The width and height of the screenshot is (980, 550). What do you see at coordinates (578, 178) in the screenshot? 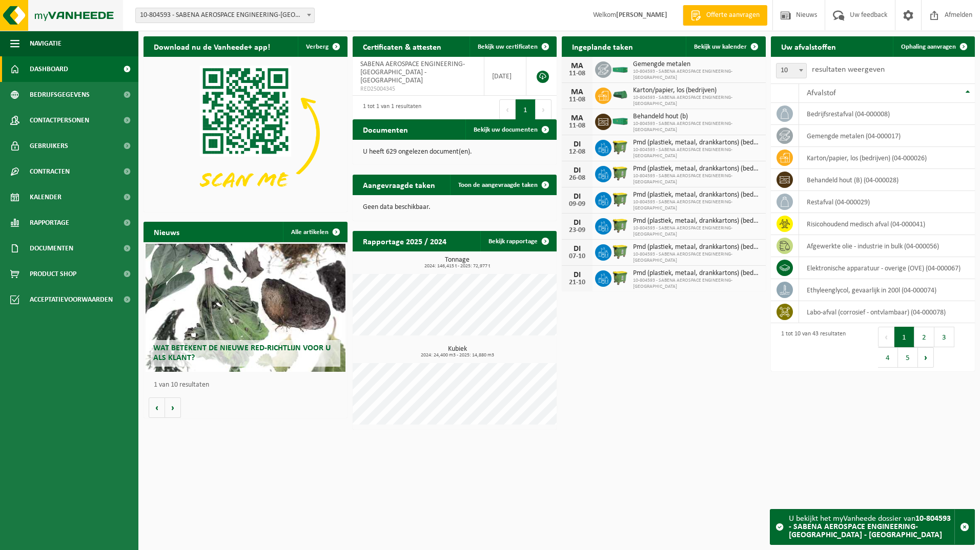
I see `div: 26-08` at bounding box center [578, 178].